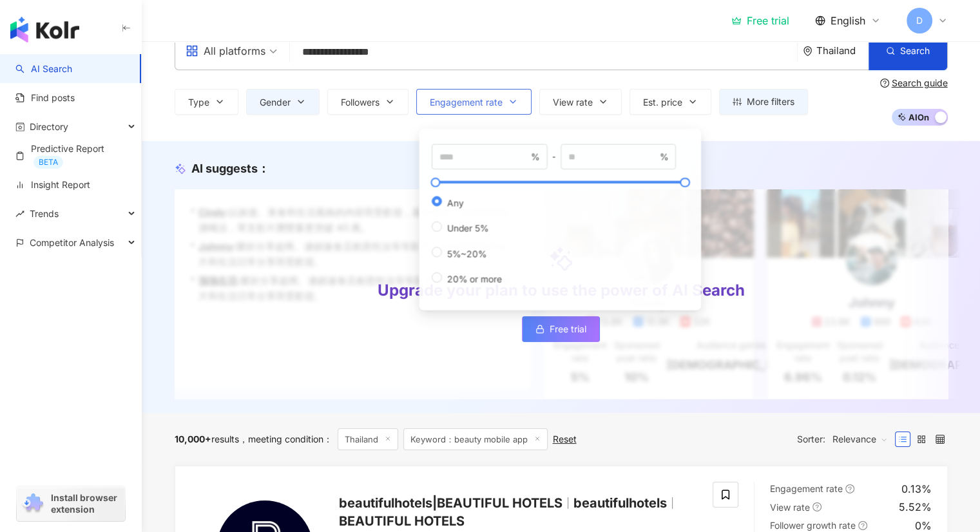 This screenshot has width=980, height=532. What do you see at coordinates (670, 102) in the screenshot?
I see `button: Est. price` at bounding box center [670, 102].